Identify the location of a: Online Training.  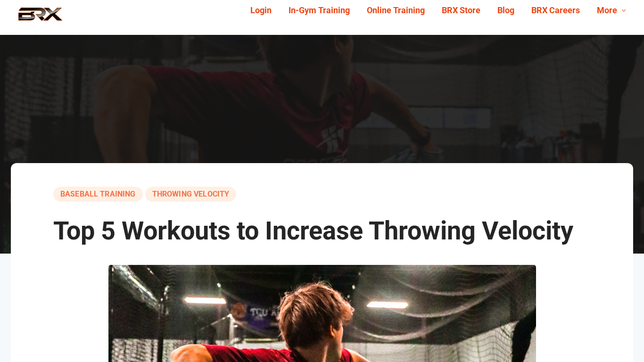
(396, 10).